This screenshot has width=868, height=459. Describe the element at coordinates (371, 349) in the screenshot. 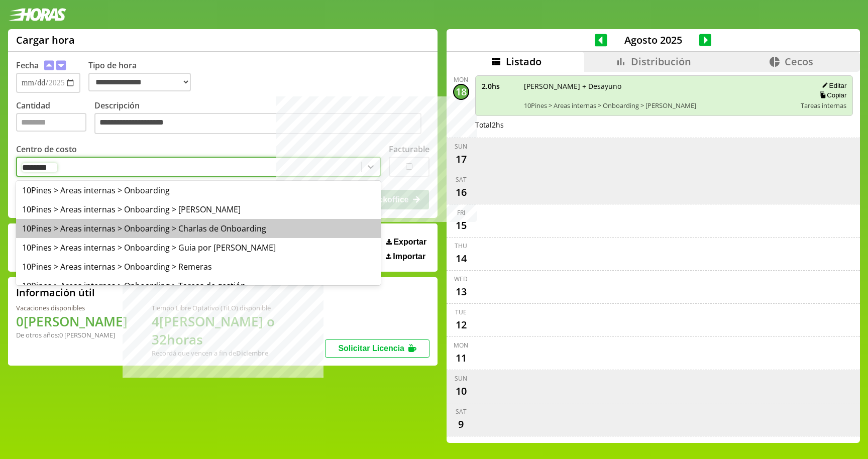

I see `span: Solicitar Licencia` at that location.